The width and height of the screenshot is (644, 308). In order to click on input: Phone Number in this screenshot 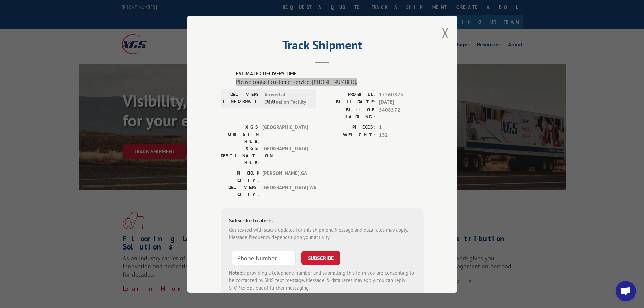, I will do `click(264, 258)`.